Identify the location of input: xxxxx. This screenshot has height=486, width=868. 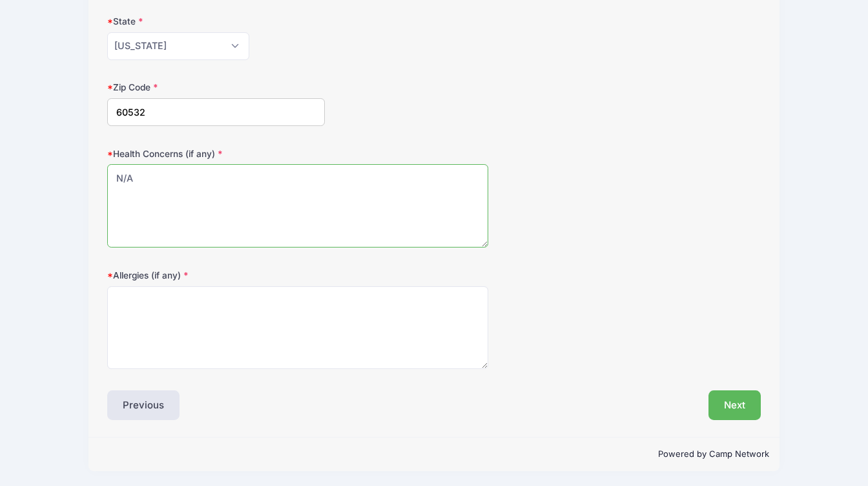
(216, 112).